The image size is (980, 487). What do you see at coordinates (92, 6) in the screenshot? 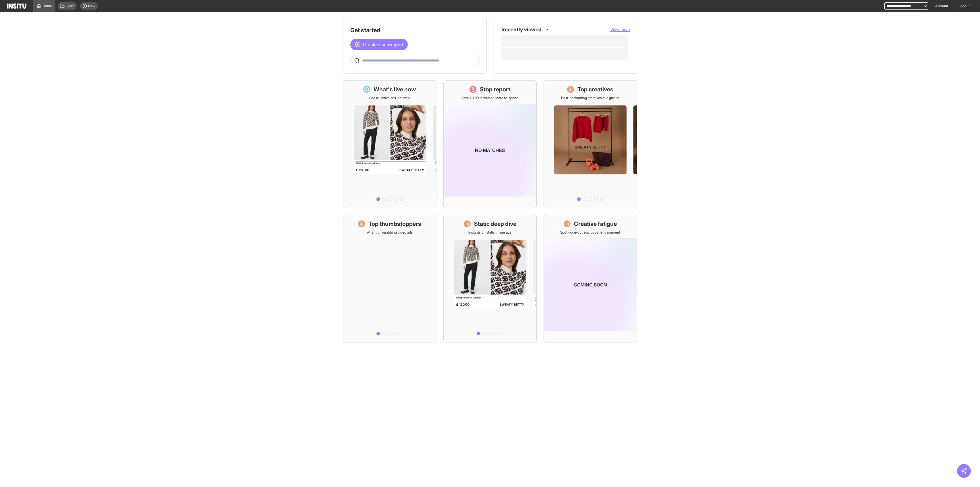
I see `span: New` at bounding box center [92, 6].